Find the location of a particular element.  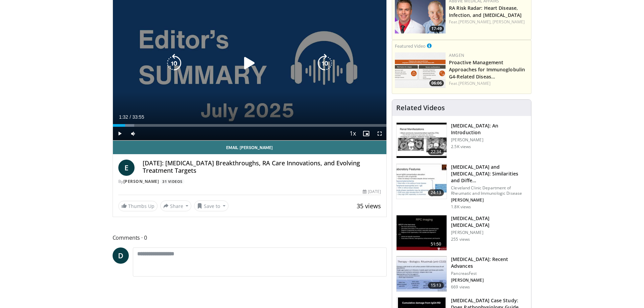

span: 1:32 is located at coordinates (123, 117).